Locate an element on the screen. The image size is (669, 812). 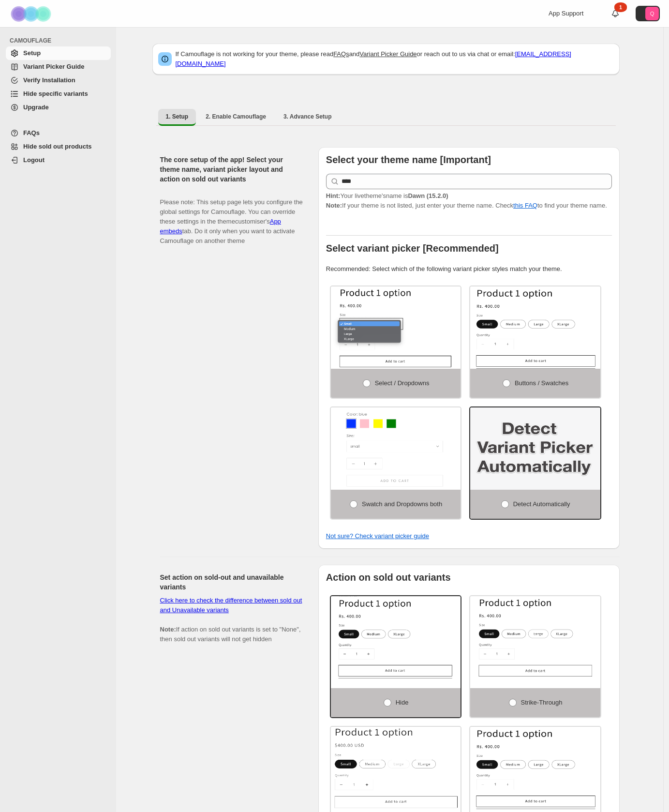
h2: The core setup of the app! Select your theme name, variant picker layout and action on sold out v... is located at coordinates (231, 170).